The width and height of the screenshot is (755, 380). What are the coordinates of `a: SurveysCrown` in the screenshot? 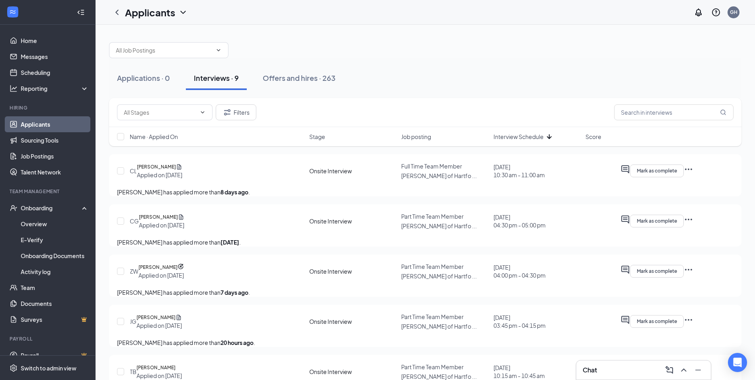 It's located at (55, 319).